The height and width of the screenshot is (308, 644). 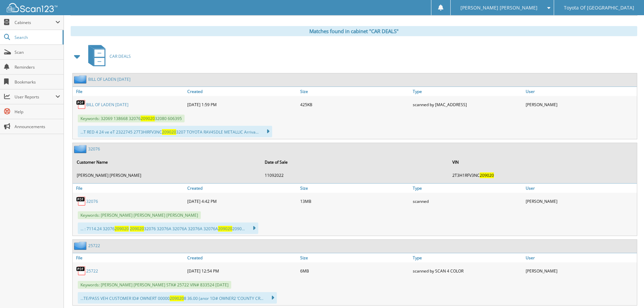 I want to click on span: Help, so click(x=37, y=111).